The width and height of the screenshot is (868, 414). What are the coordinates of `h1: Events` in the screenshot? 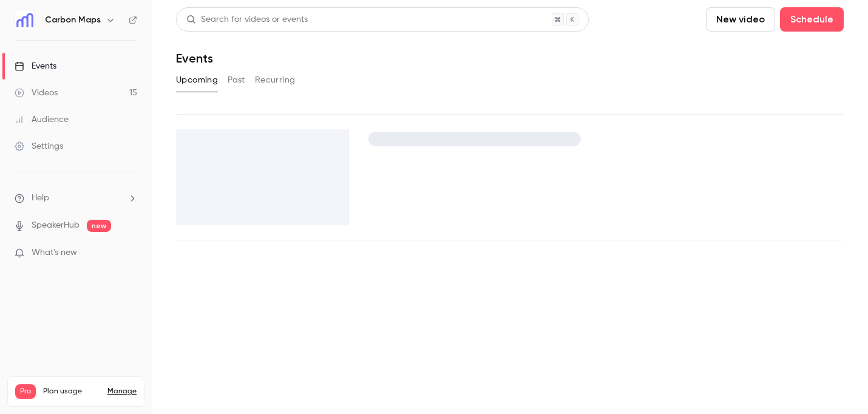 It's located at (194, 58).